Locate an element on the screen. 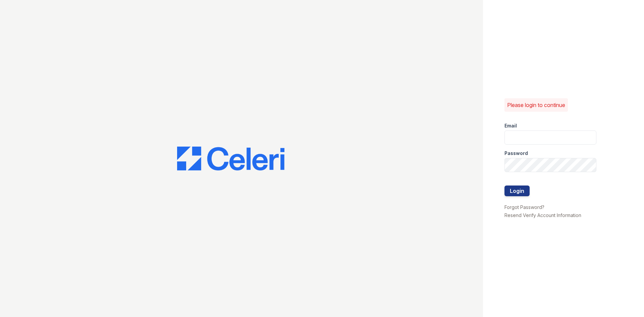  button: Login is located at coordinates (517, 191).